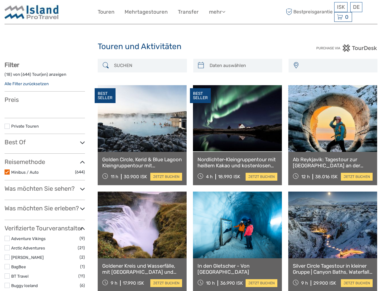 This screenshot has width=382, height=291. What do you see at coordinates (106, 12) in the screenshot?
I see `a: Touren` at bounding box center [106, 12].